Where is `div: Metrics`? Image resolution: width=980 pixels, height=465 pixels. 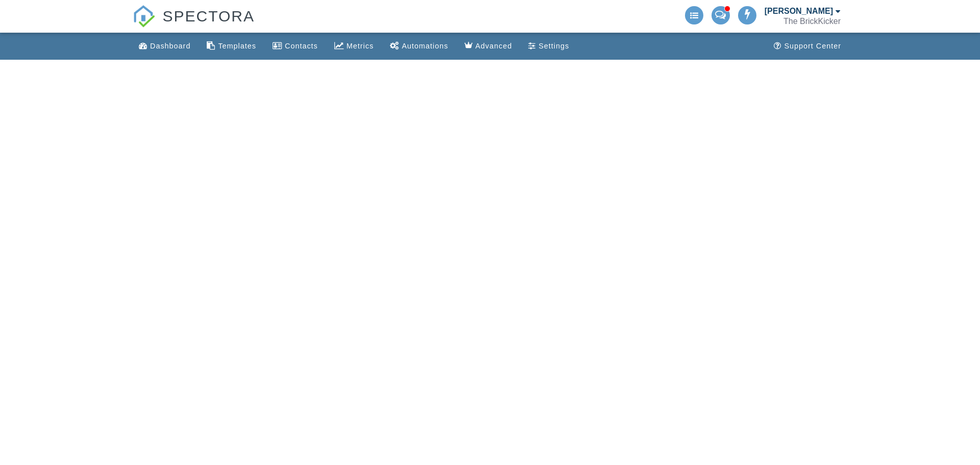 div: Metrics is located at coordinates (360, 46).